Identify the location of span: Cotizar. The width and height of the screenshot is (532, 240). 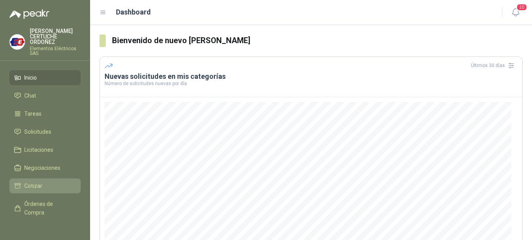
(33, 186).